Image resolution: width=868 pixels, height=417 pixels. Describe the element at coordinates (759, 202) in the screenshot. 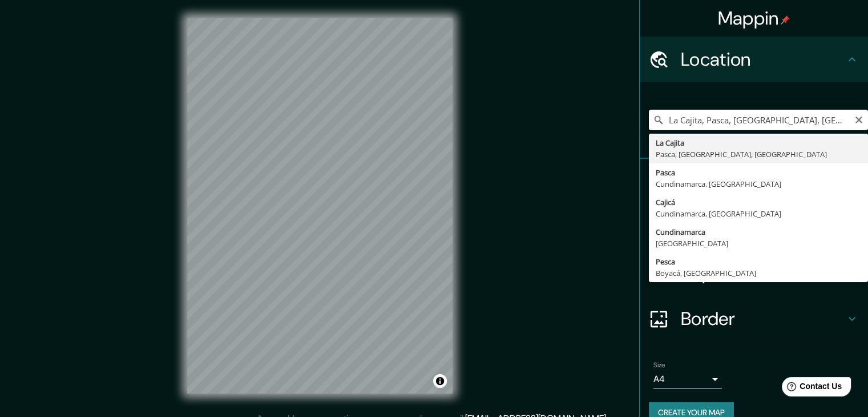

I see `div: Cajicá` at that location.